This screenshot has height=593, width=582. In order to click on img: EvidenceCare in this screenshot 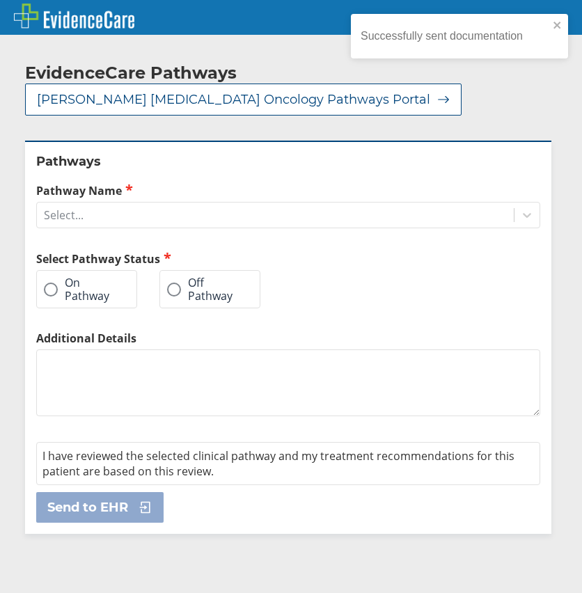, I will do `click(74, 16)`.